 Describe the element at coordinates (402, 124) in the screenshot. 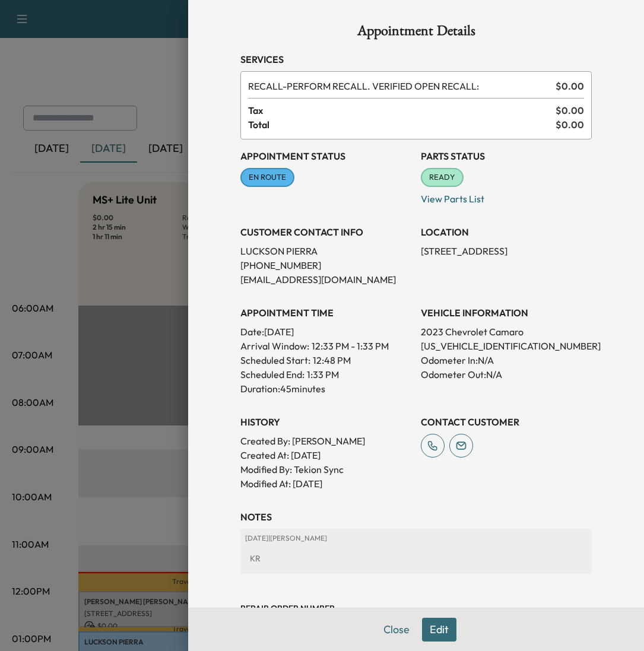

I see `span: Total` at that location.